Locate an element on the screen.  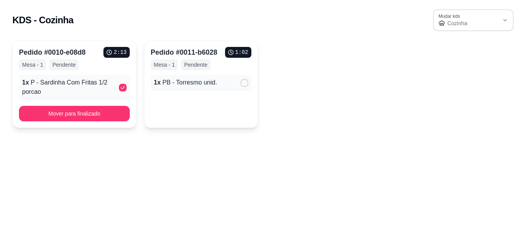
p: Pedido # 0010-e08d8 is located at coordinates (52, 52).